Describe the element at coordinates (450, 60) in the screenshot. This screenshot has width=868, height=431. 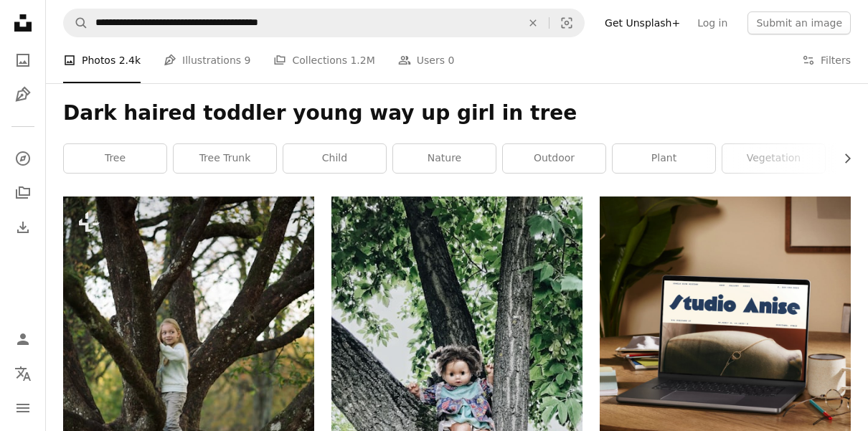
I see `span: 0` at that location.